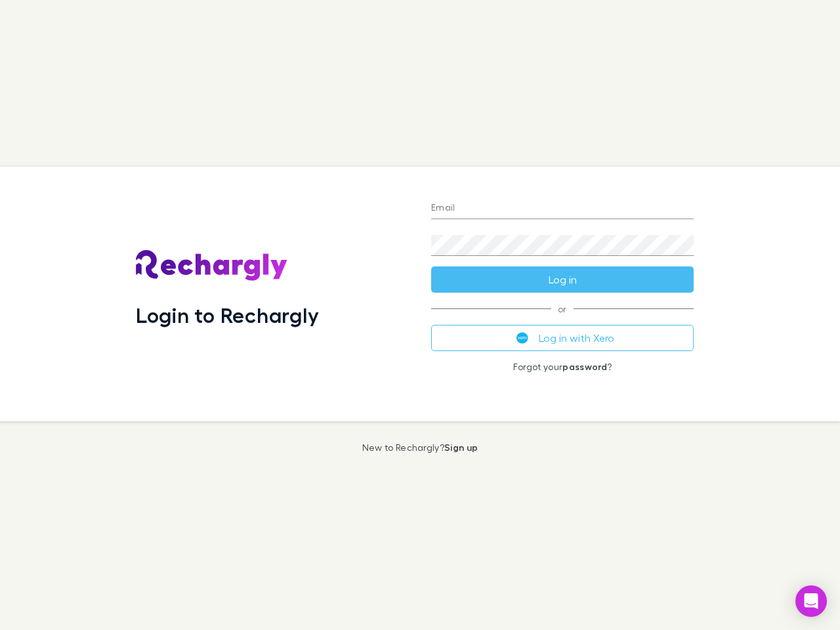 The width and height of the screenshot is (840, 630). What do you see at coordinates (522, 338) in the screenshot?
I see `img: Xero's logo` at bounding box center [522, 338].